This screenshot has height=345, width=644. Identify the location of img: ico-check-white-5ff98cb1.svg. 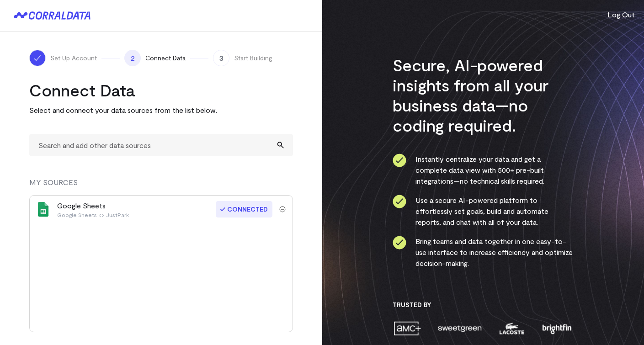
(37, 58).